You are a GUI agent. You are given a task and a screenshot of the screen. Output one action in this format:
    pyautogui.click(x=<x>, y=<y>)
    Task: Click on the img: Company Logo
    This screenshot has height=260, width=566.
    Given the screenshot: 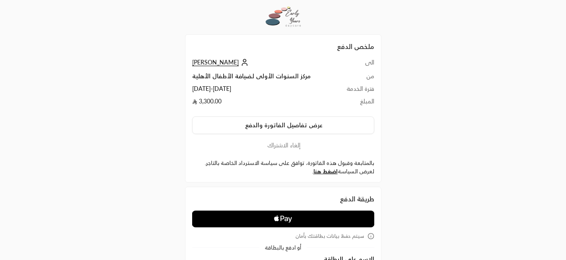 What is the action you would take?
    pyautogui.click(x=283, y=16)
    